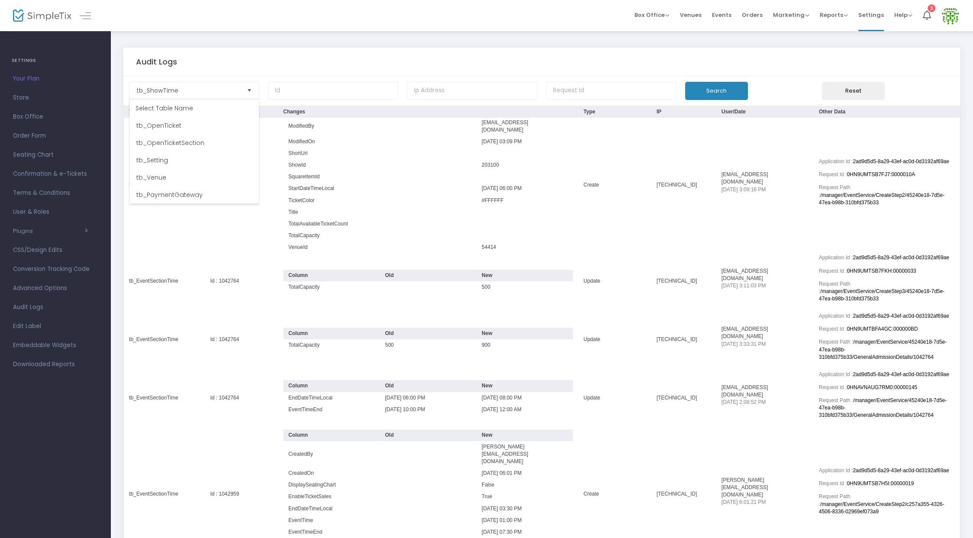  I want to click on span: Seating Chart, so click(55, 155).